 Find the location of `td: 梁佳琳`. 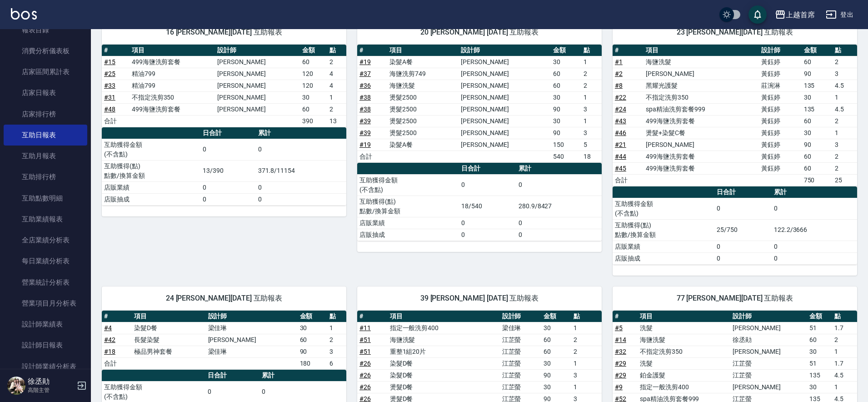

td: 梁佳琳 is located at coordinates (521, 328).